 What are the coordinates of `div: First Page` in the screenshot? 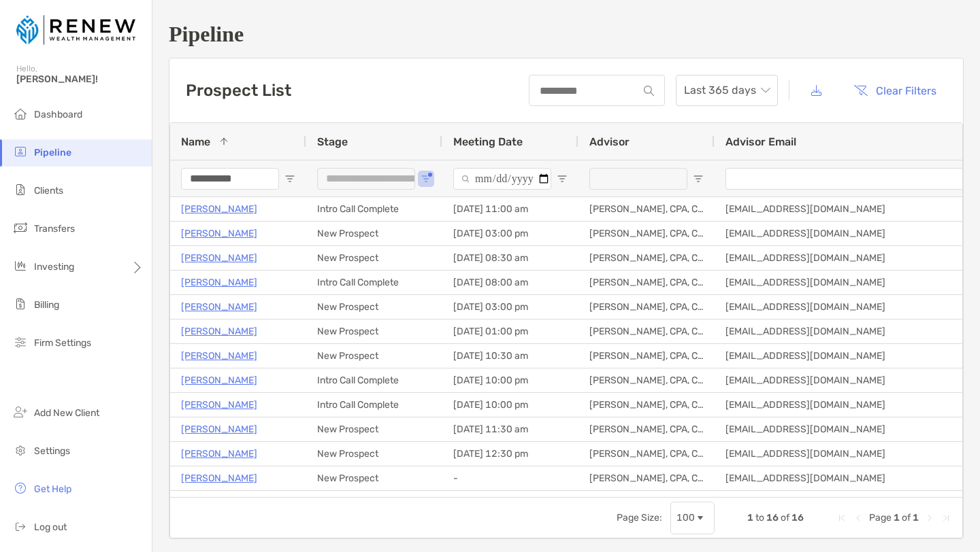 It's located at (842, 518).